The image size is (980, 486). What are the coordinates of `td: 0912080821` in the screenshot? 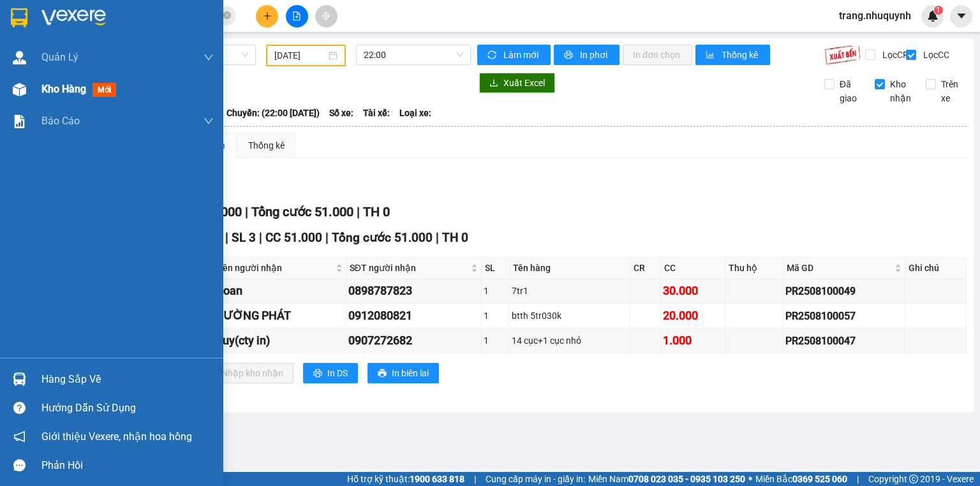 It's located at (414, 316).